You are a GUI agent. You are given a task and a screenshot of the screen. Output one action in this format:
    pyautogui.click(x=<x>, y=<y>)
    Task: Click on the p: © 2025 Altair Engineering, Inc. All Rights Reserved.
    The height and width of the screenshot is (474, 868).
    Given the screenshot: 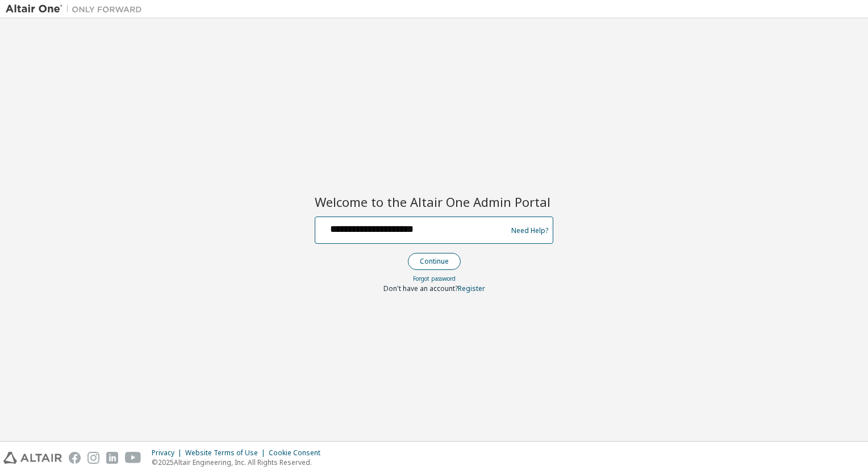 What is the action you would take?
    pyautogui.click(x=239, y=462)
    